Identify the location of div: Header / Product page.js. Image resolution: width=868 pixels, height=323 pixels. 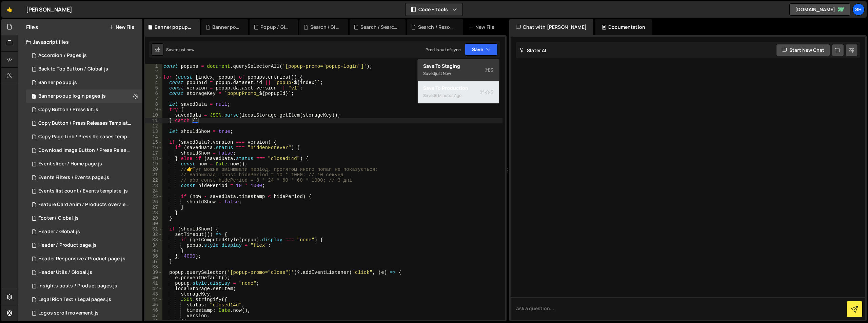
(67, 245).